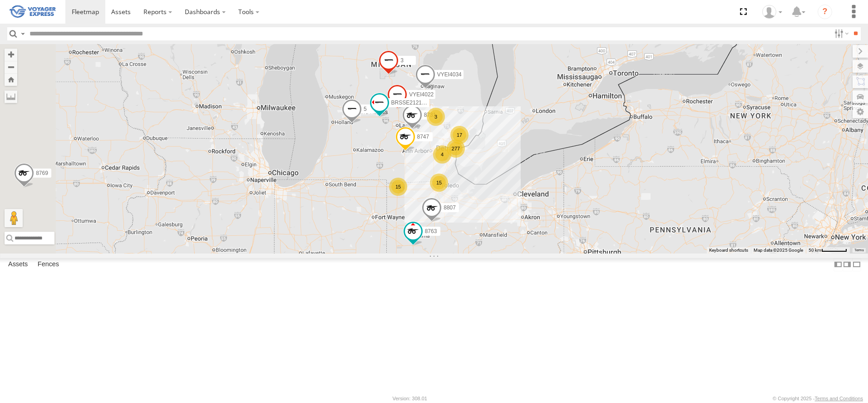 This screenshot has width=868, height=403. What do you see at coordinates (449, 74) in the screenshot?
I see `span: VYEI4034` at bounding box center [449, 74].